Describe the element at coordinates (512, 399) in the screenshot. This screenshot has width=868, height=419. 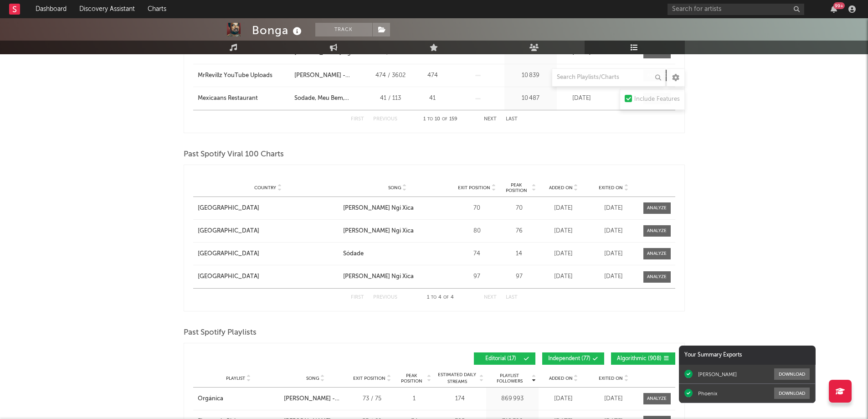
I see `div: 869 993` at that location.